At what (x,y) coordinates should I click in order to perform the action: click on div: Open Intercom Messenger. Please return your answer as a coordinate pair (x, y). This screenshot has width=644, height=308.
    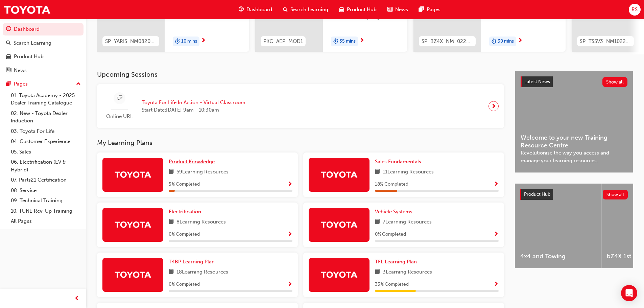
    Looking at the image, I should click on (630, 293).